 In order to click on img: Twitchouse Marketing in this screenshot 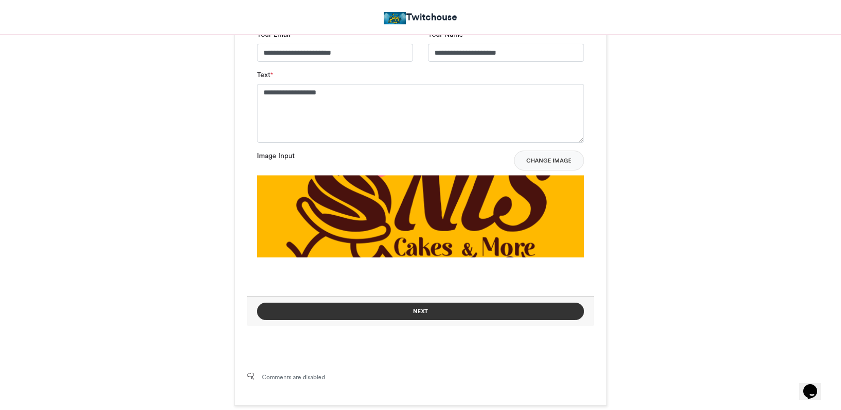, I will do `click(395, 18)`.